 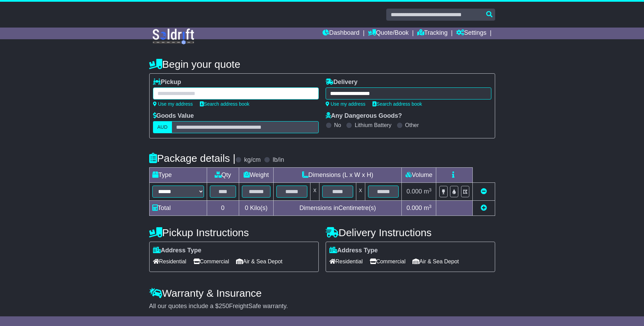 What do you see at coordinates (256, 175) in the screenshot?
I see `td: Weight` at bounding box center [256, 175].